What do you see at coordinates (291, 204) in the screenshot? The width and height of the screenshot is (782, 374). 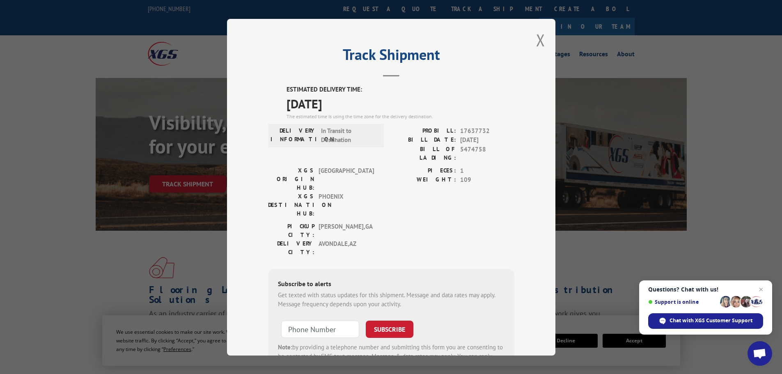 I see `label: XGS DESTINATION HUB:` at bounding box center [291, 204].